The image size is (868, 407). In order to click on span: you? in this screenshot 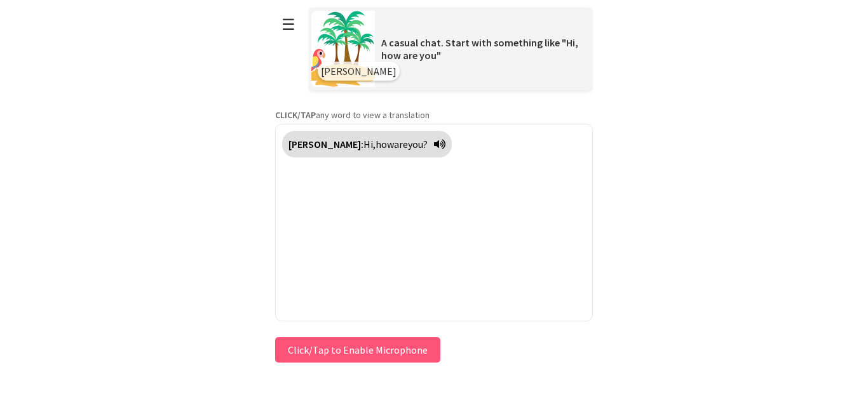, I will do `click(417, 144)`.